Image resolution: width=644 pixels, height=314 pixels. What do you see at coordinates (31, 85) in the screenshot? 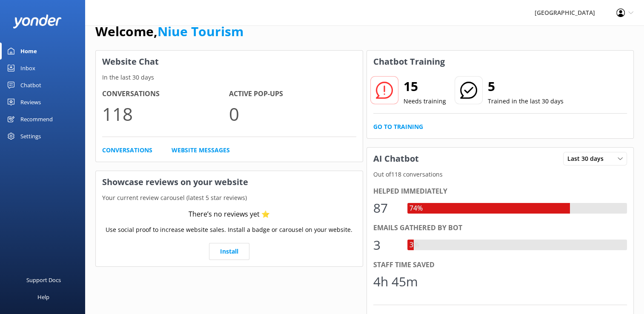
I see `div: Chatbot` at bounding box center [31, 85].